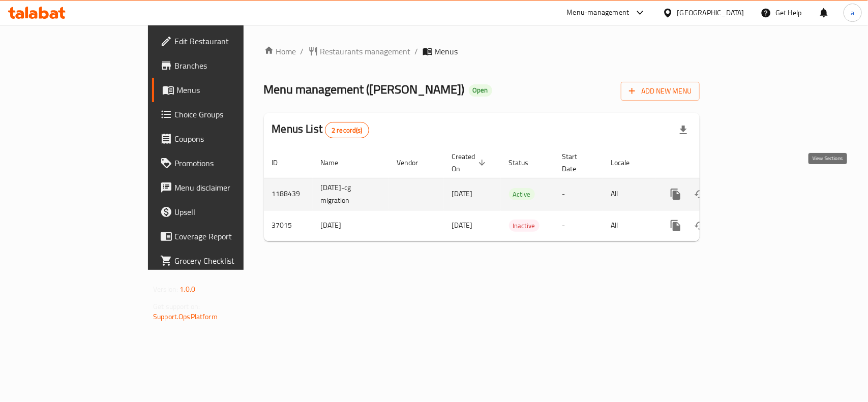 This screenshot has width=868, height=402. I want to click on a: Menus, so click(222, 90).